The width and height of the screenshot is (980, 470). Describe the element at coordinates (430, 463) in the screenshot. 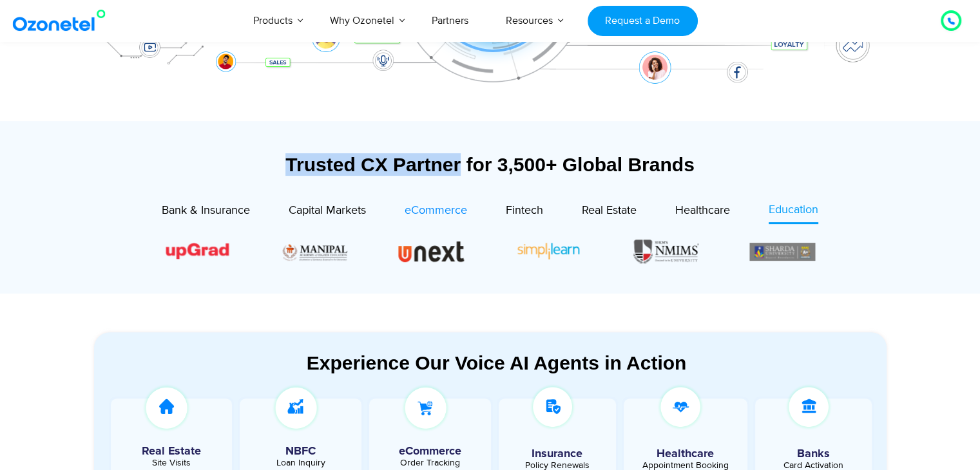

I see `div: Order Tracking` at that location.